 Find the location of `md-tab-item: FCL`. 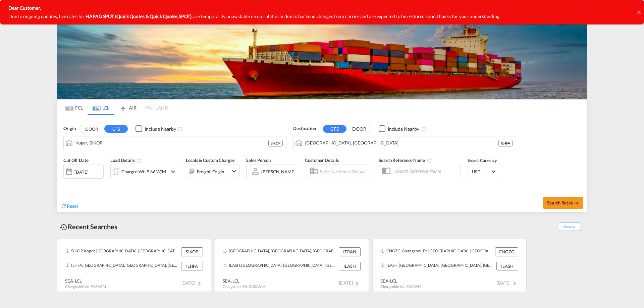

md-tab-item: FCL is located at coordinates (74, 108).